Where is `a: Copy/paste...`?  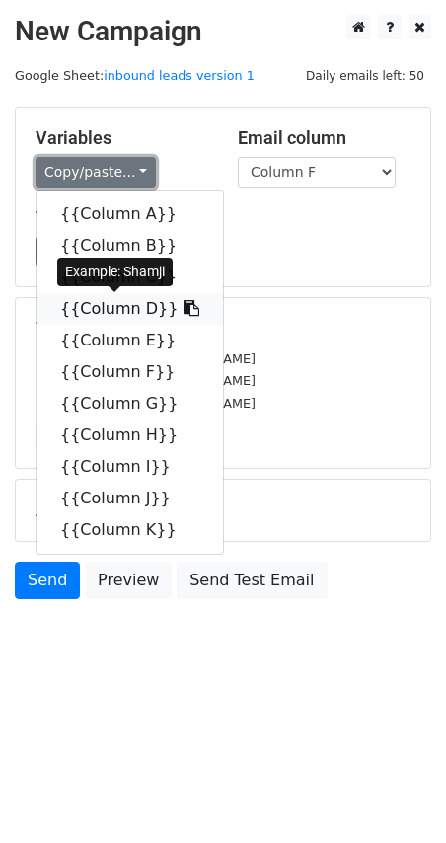
a: Copy/paste... is located at coordinates (96, 172).